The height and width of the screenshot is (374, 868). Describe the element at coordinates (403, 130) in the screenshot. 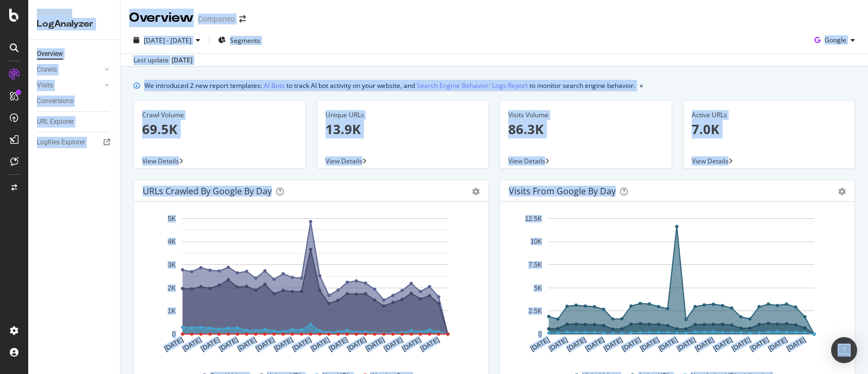

I see `p: 13.9K` at that location.